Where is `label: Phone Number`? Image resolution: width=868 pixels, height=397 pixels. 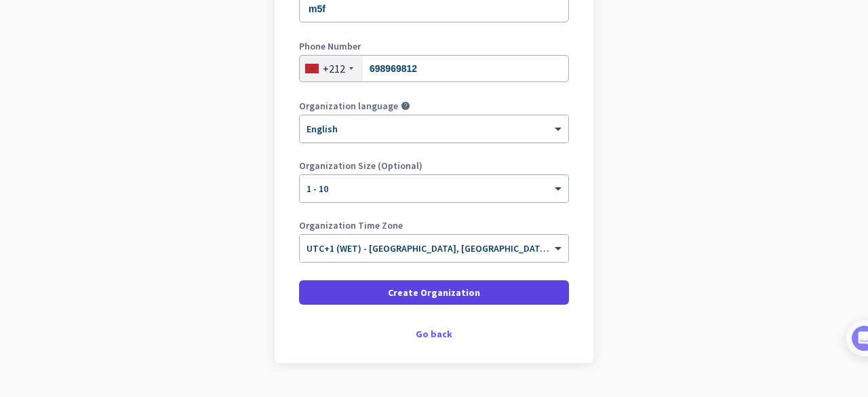
label: Phone Number is located at coordinates (434, 46).